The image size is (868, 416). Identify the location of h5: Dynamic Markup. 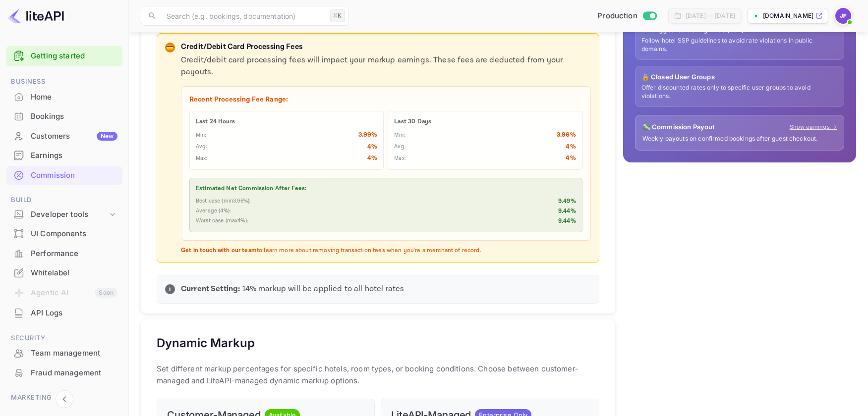
(206, 343).